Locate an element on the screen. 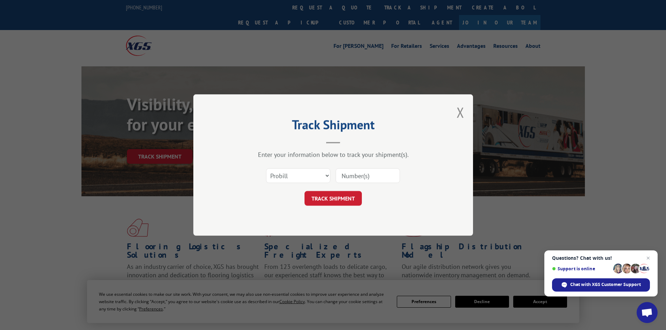  h2: Track Shipment is located at coordinates (333, 126).